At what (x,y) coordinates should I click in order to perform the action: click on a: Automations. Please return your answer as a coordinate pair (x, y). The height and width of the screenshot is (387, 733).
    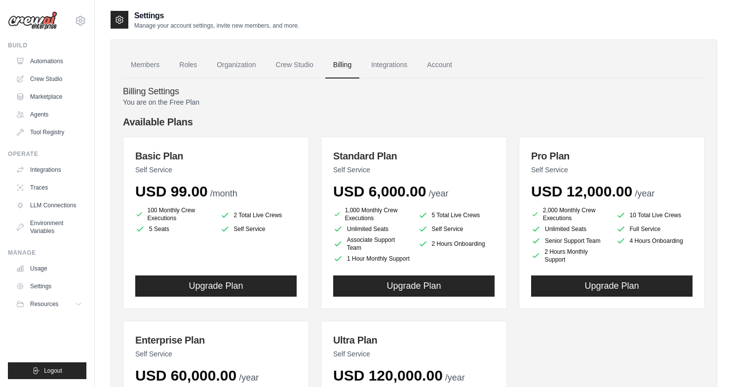
    Looking at the image, I should click on (49, 61).